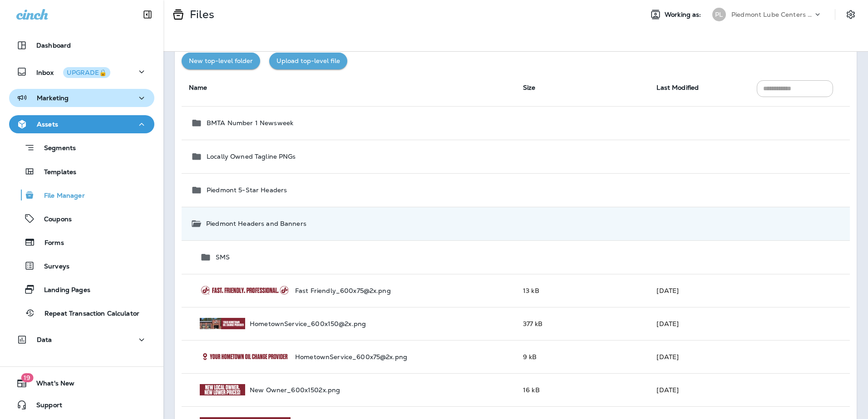 The image size is (868, 419). What do you see at coordinates (351, 357) in the screenshot?
I see `p: HometownService_600x75@2x.png` at bounding box center [351, 357].